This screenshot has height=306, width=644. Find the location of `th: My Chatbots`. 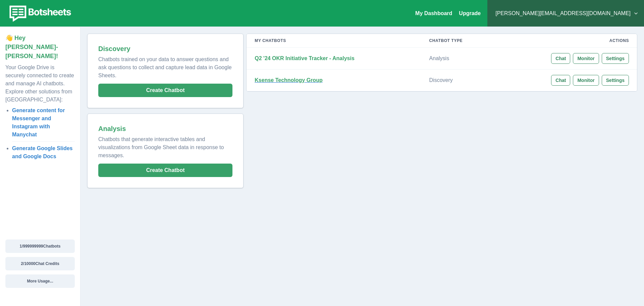

th: My Chatbots is located at coordinates (334, 40).